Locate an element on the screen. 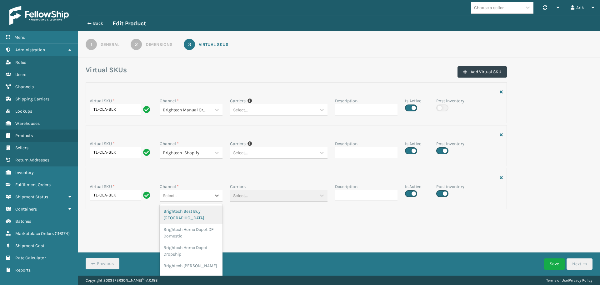  div: Brightech Manual Orders is located at coordinates (187, 110).